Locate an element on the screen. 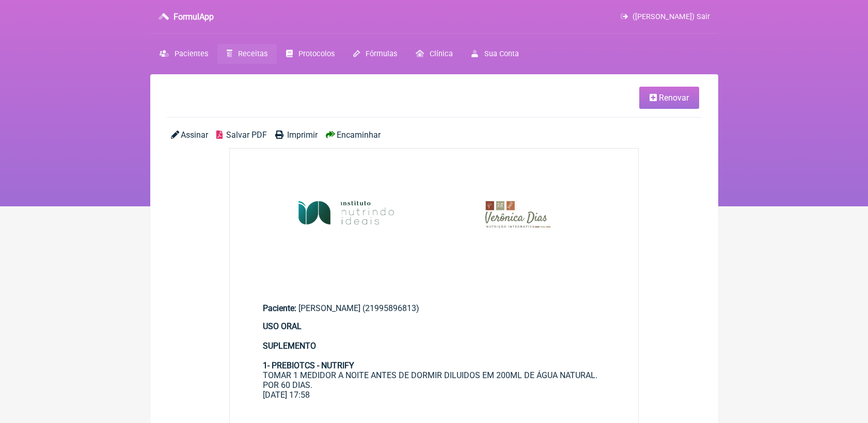 The image size is (868, 423). span: Fórmulas is located at coordinates (381, 53).